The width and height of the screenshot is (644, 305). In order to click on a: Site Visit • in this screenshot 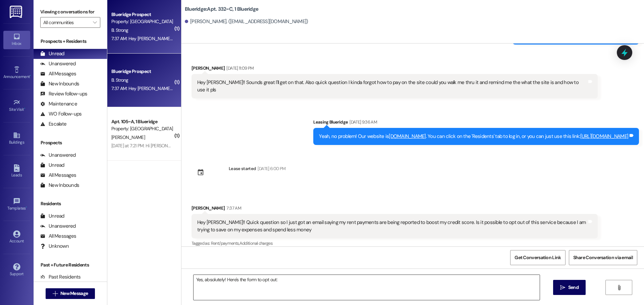, I will do `click(16, 106)`.